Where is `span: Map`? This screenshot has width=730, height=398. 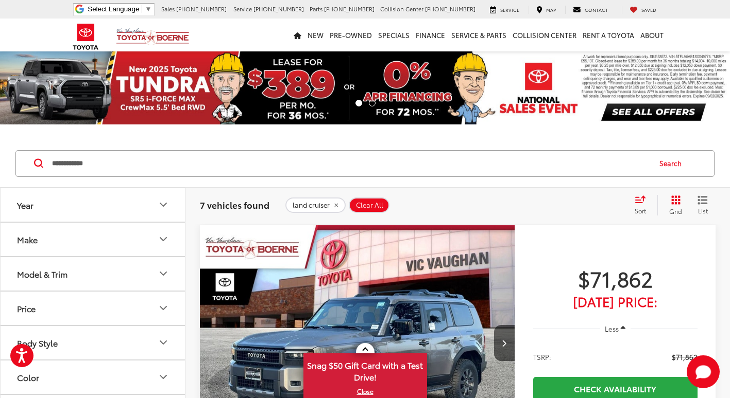 span: Map is located at coordinates (550, 9).